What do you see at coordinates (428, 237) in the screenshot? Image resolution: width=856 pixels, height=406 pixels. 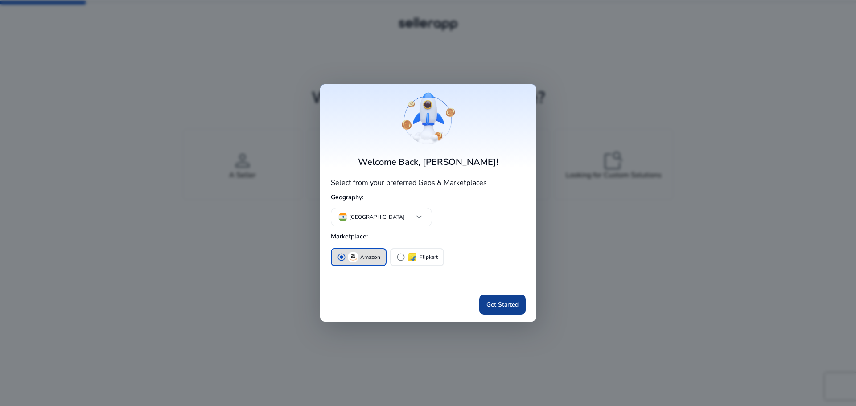 I see `h5: Marketplace:` at bounding box center [428, 237].